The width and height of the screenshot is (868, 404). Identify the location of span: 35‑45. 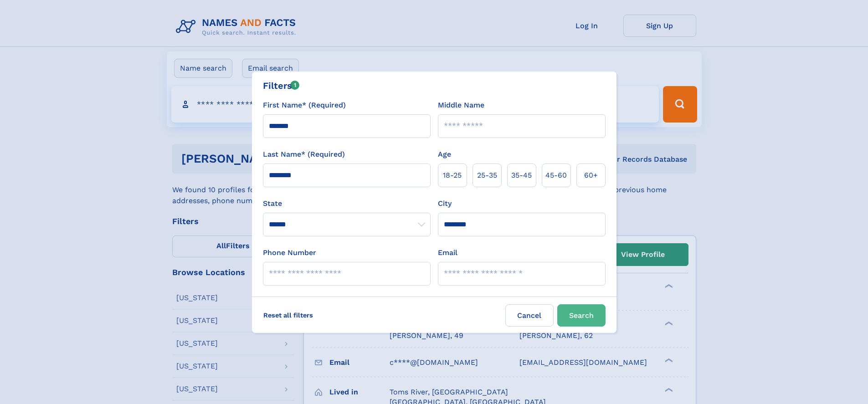
(521, 175).